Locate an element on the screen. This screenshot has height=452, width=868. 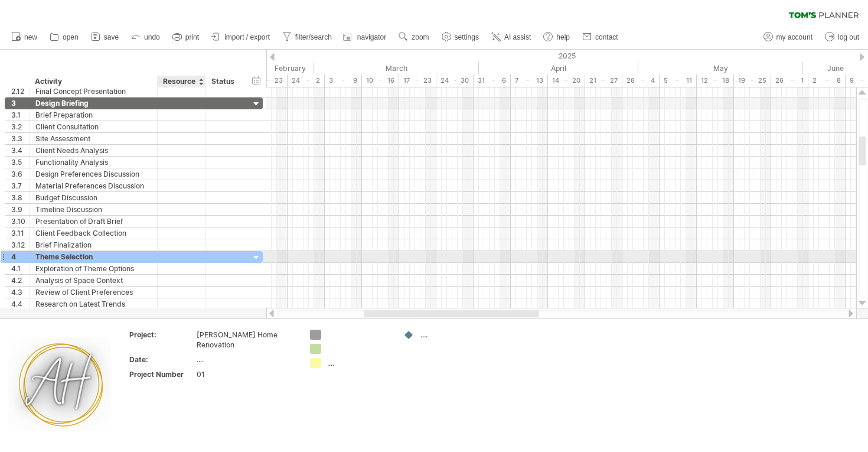
div: Client Feedback Collection is located at coordinates (93, 233).